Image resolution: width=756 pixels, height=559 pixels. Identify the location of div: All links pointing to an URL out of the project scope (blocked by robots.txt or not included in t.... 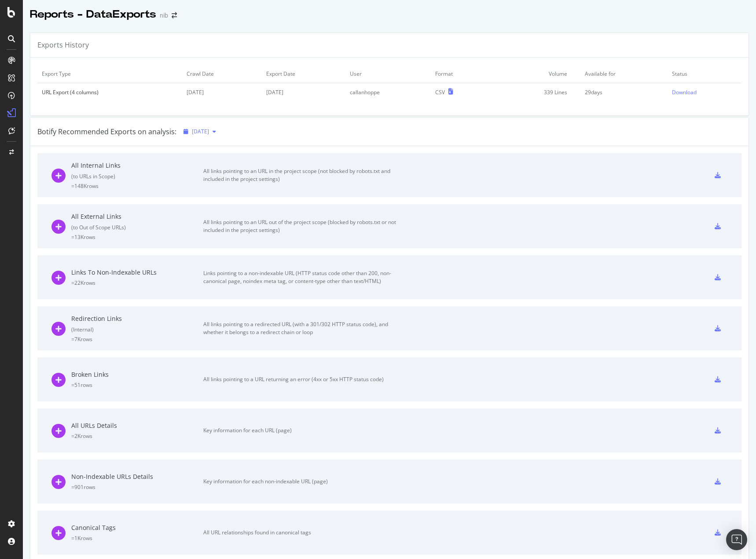
(302, 226).